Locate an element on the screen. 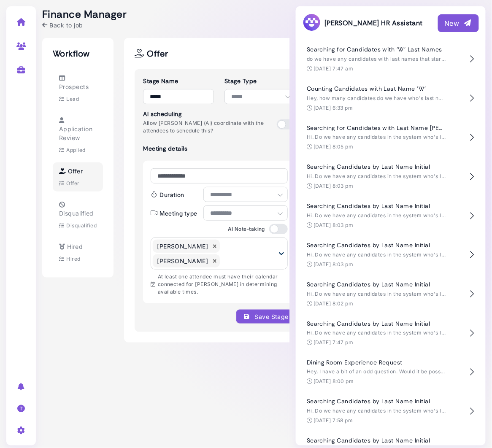  button: Save Stage is located at coordinates (266, 316).